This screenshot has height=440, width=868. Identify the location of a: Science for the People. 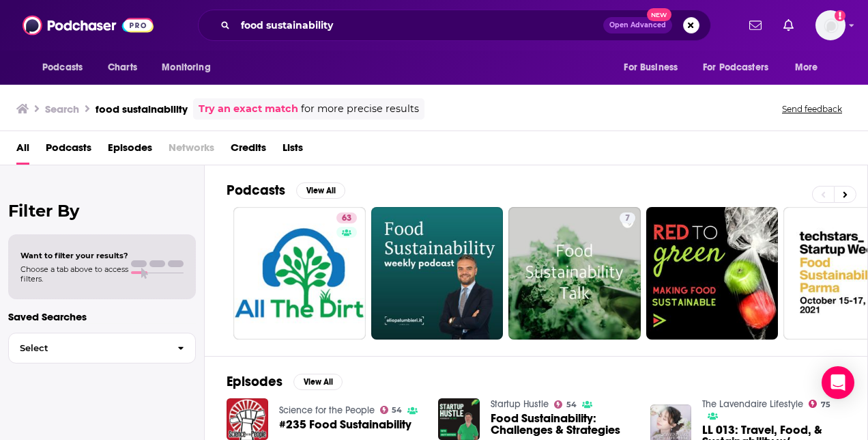
(327, 410).